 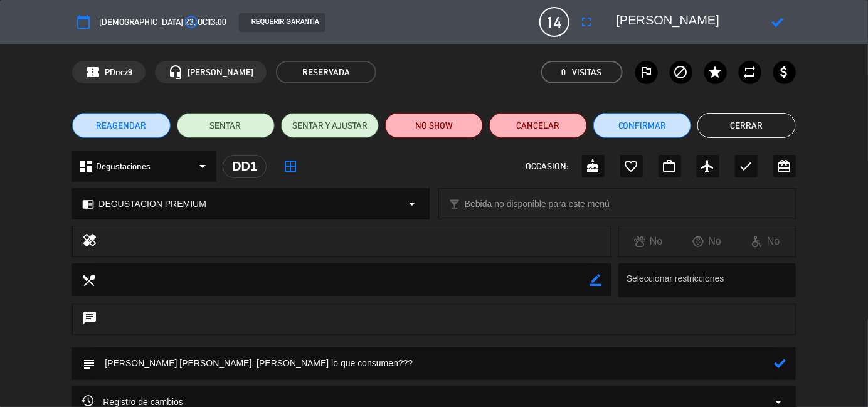 What do you see at coordinates (86, 166) in the screenshot?
I see `i: dashboard` at bounding box center [86, 166].